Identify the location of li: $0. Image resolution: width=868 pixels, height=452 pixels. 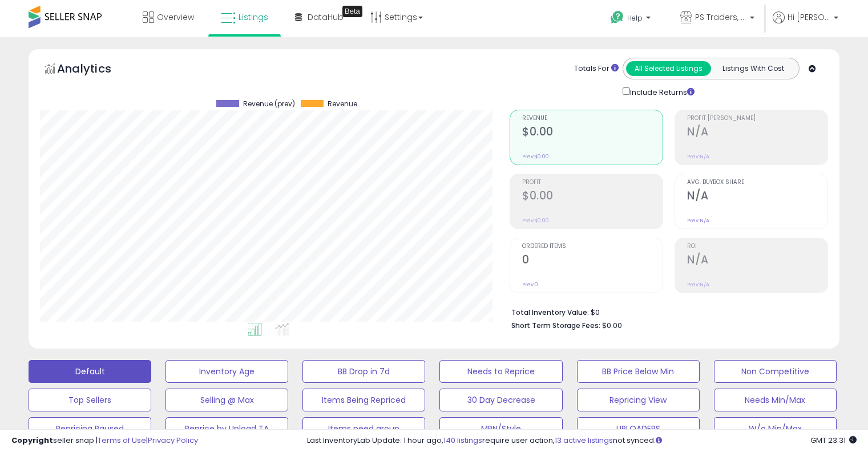
(665, 311).